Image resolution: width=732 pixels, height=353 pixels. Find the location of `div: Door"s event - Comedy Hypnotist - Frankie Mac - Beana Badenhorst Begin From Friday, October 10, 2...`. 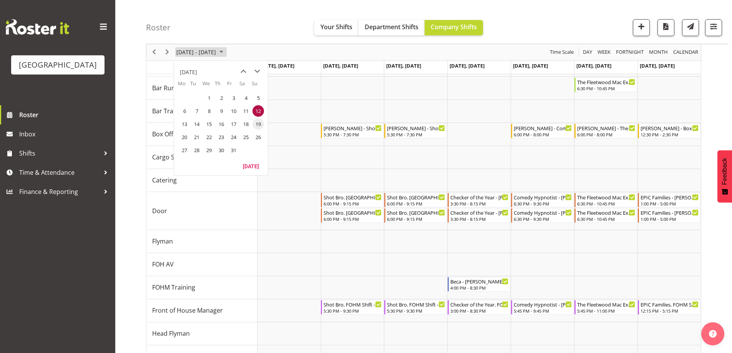

div: Door"s event - Comedy Hypnotist - Frankie Mac - Beana Badenhorst Begin From Friday, October 10, 2... is located at coordinates (542, 216).